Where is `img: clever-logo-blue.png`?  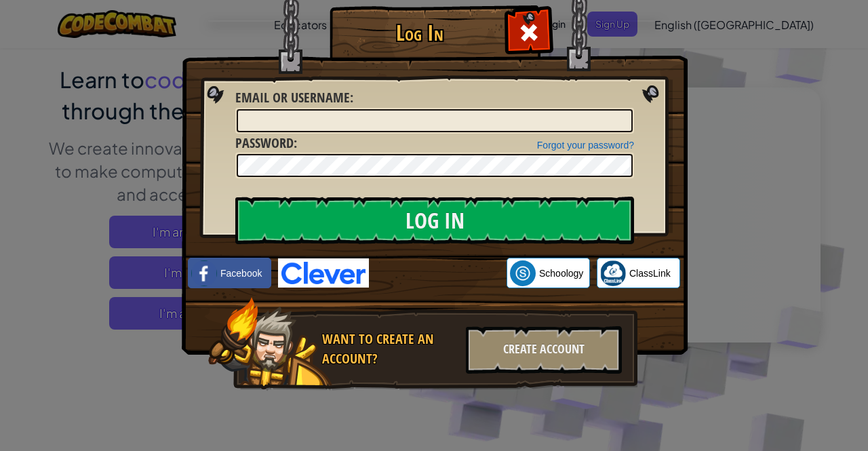 img: clever-logo-blue.png is located at coordinates (324, 273).